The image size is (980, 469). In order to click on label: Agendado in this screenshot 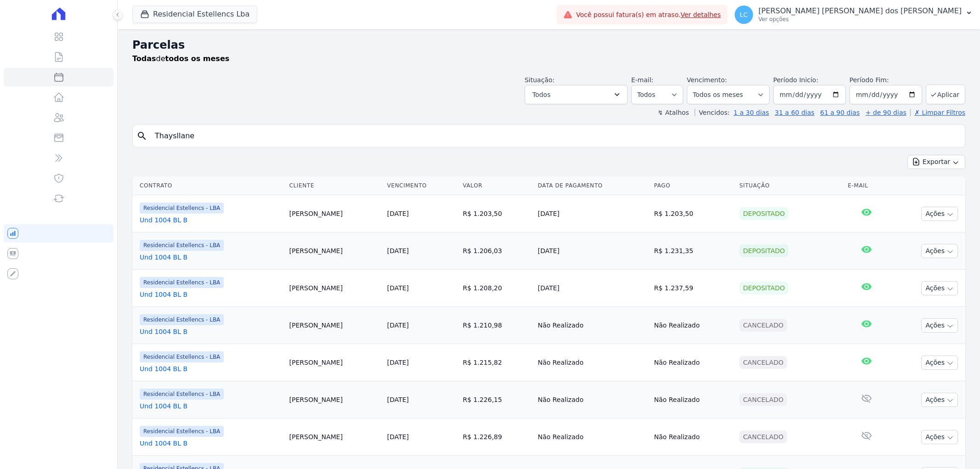, I will do `click(562, 134)`.